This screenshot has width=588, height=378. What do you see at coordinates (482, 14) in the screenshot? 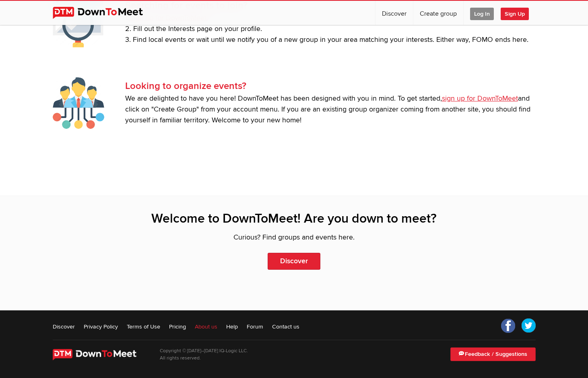
I see `span: Log In` at bounding box center [482, 14].